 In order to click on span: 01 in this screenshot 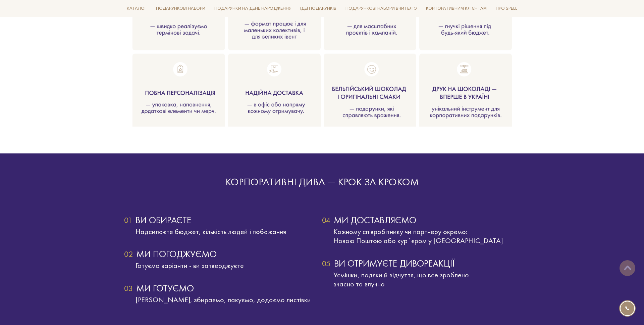, I will do `click(128, 220)`.